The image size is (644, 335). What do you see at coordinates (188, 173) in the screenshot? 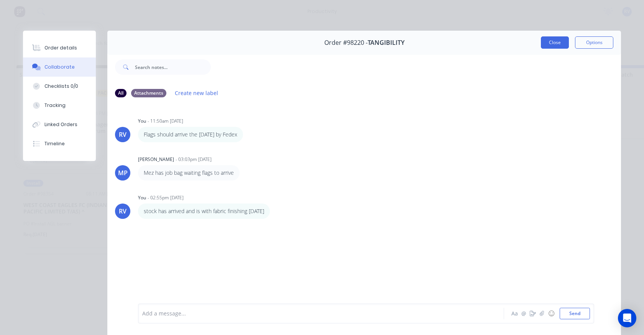
I see `p: Mez has job bag waiting flags to arrive` at bounding box center [188, 173].